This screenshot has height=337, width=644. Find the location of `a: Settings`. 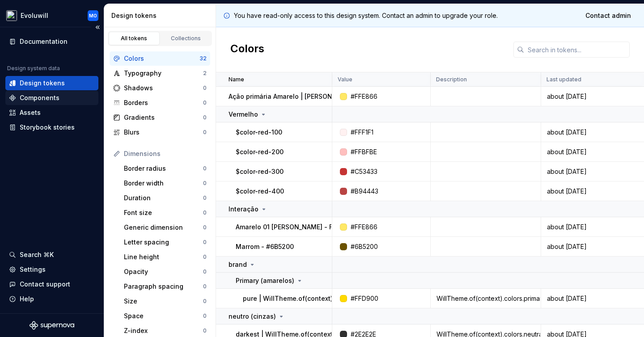

a: Settings is located at coordinates (52, 269).